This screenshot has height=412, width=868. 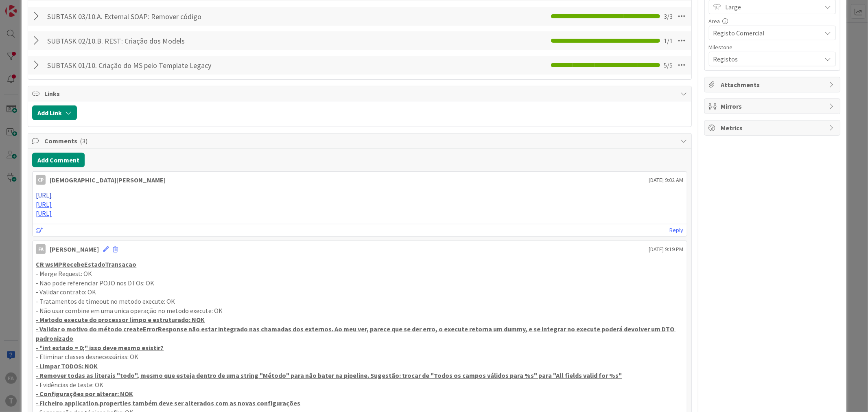 I want to click on u: - Configurações por alterar: NOK, so click(x=84, y=394).